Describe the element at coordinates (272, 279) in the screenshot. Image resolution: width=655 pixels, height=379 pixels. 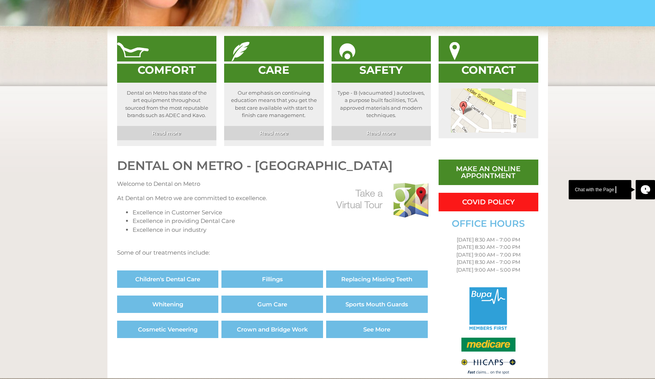
I see `a: Fillings` at that location.